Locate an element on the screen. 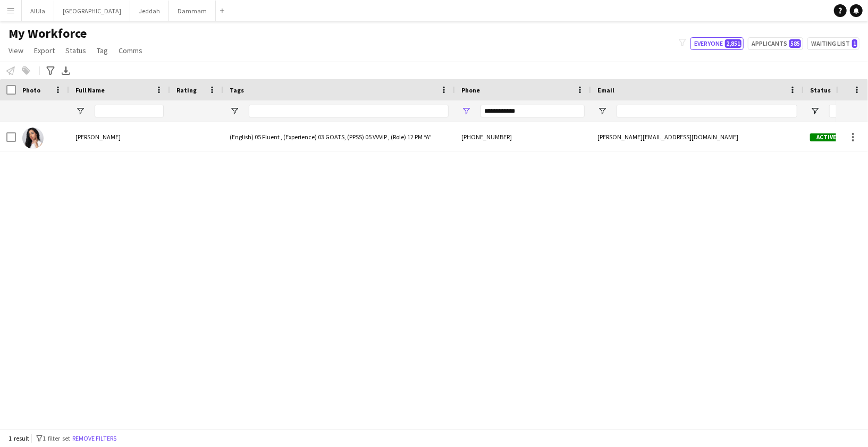 The height and width of the screenshot is (447, 868). a: Comms is located at coordinates (130, 50).